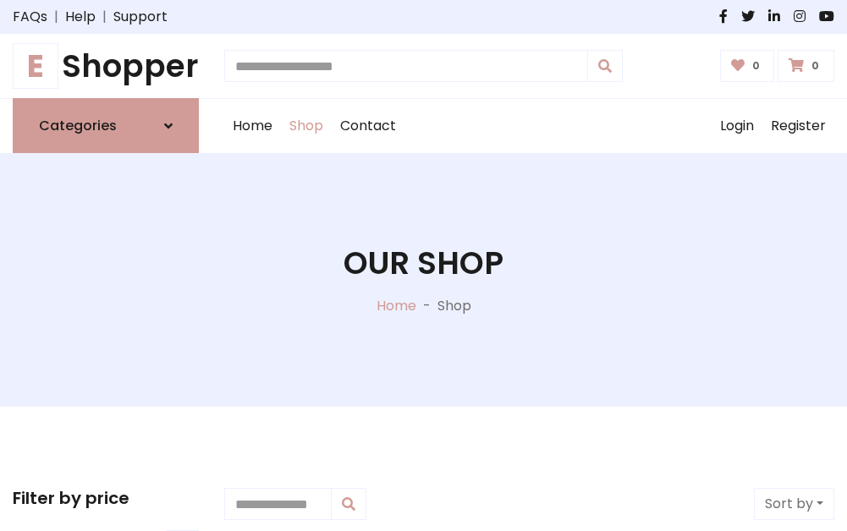 The width and height of the screenshot is (847, 531). Describe the element at coordinates (423, 263) in the screenshot. I see `h1: Our Shop` at that location.